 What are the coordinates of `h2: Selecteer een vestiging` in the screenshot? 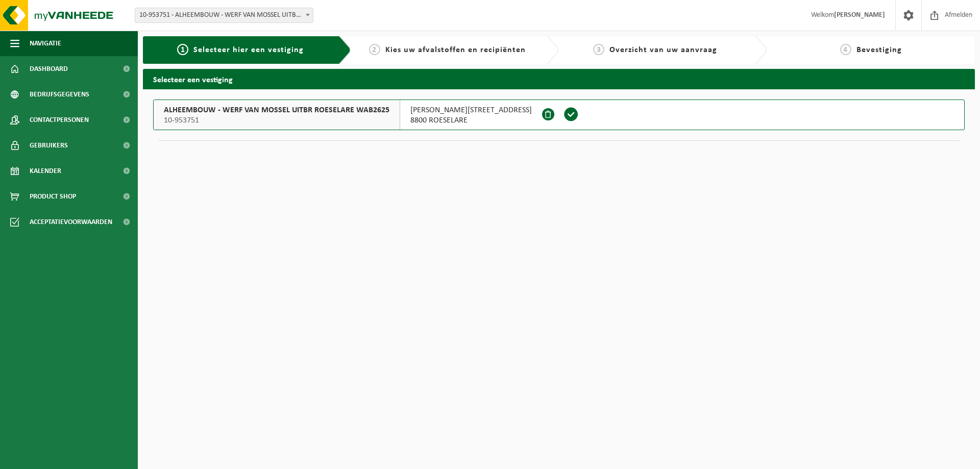 It's located at (559, 79).